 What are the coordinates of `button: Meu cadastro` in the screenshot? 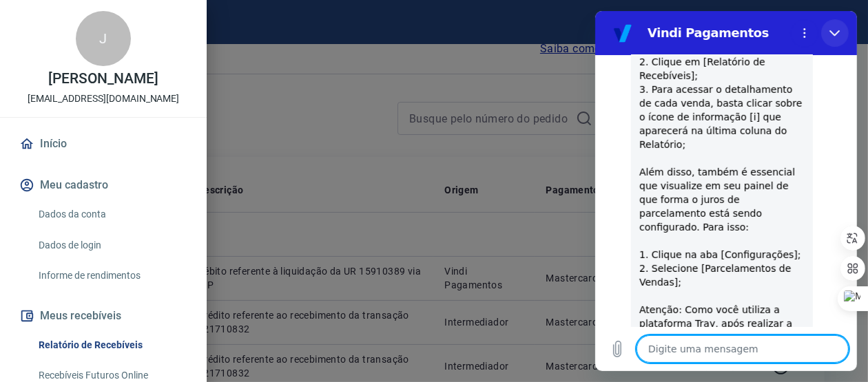 It's located at (103, 185).